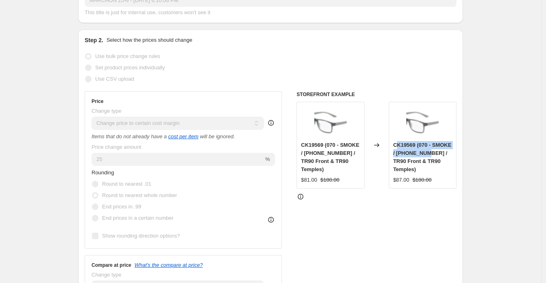  What do you see at coordinates (116, 147) in the screenshot?
I see `span: Price change amount` at bounding box center [116, 147].